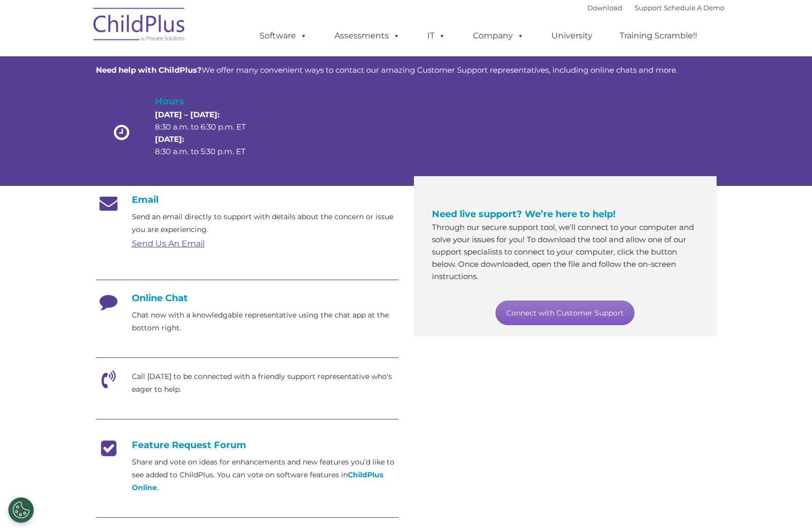  Describe the element at coordinates (247, 200) in the screenshot. I see `h4: Email` at that location.